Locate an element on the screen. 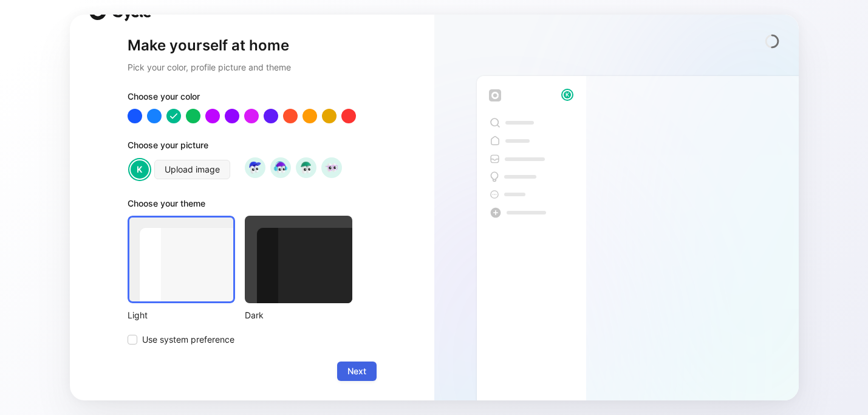 This screenshot has width=868, height=415. span: Upload image is located at coordinates (192, 169).